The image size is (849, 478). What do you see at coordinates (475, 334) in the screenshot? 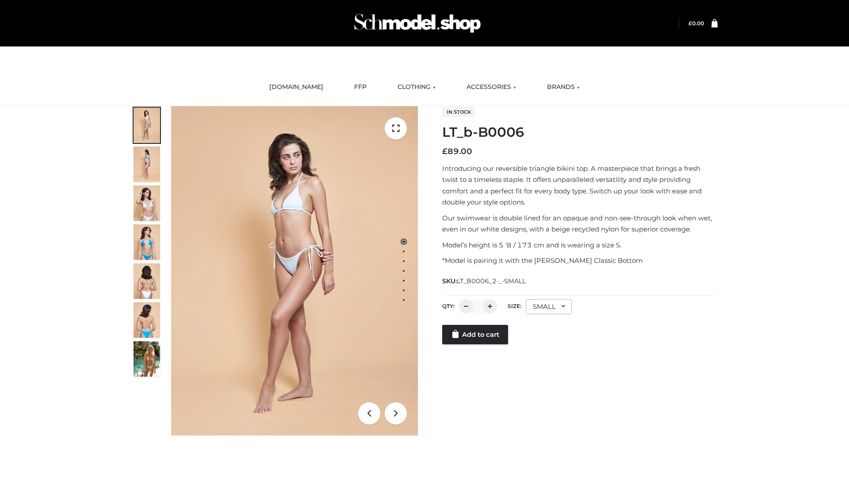
I see `a: Add to cart` at bounding box center [475, 334].